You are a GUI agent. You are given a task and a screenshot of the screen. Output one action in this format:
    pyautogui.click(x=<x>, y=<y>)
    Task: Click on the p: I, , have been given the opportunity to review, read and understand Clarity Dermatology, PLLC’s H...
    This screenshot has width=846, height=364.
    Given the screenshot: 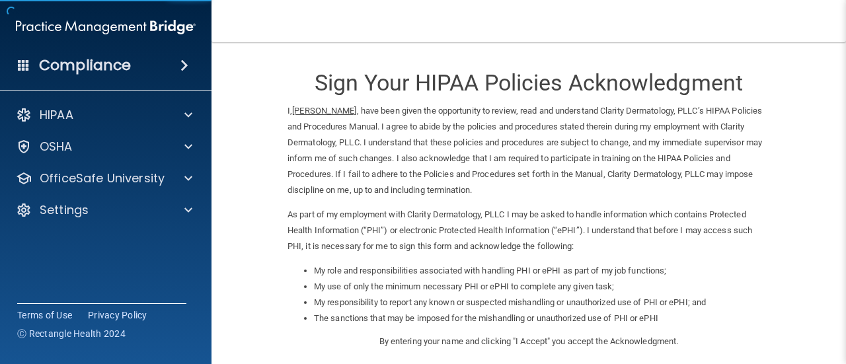 What is the action you would take?
    pyautogui.click(x=529, y=151)
    